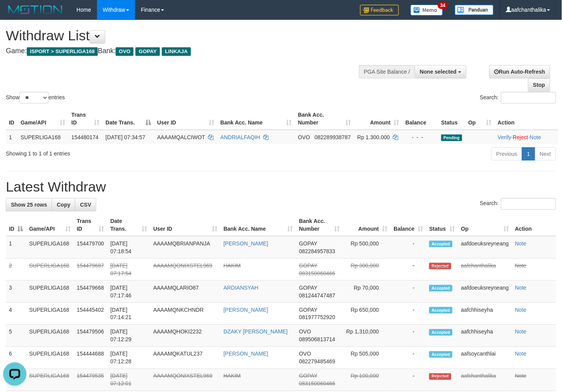 This screenshot has width=562, height=392. I want to click on td: aafchhiseyha, so click(485, 336).